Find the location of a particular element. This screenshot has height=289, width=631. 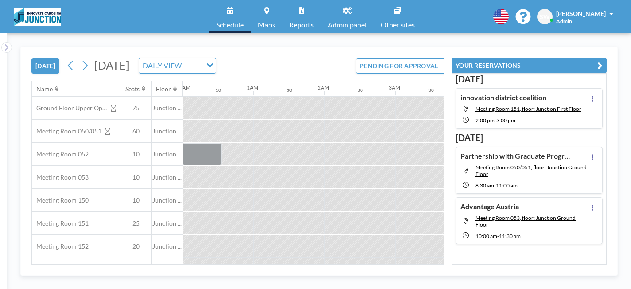

div: Search for option is located at coordinates (177, 66).